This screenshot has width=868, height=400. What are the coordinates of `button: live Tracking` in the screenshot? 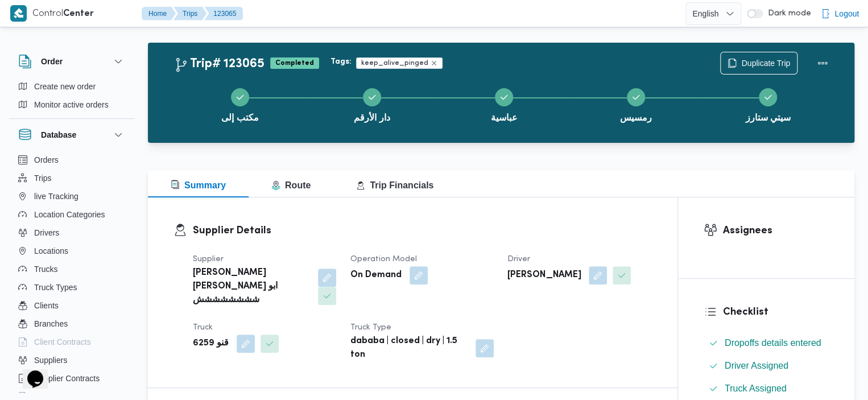 It's located at (71, 196).